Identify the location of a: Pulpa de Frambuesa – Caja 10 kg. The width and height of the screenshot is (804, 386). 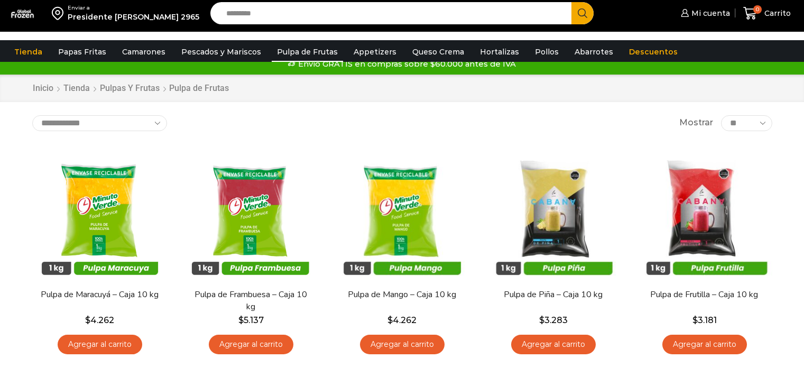
(250, 301).